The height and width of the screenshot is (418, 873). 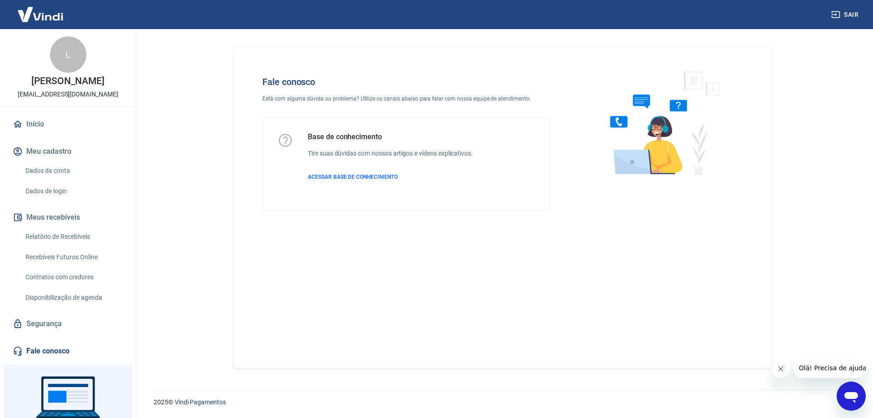 What do you see at coordinates (40, 14) in the screenshot?
I see `img: Vindi` at bounding box center [40, 14].